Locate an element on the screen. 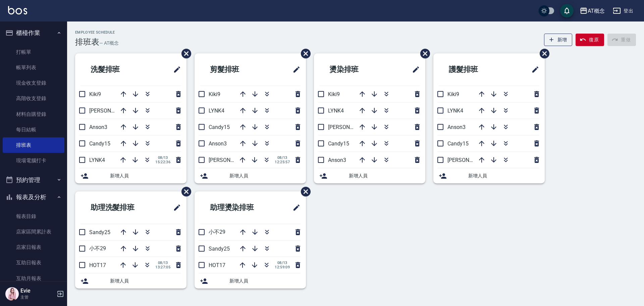  a: 打帳單 is located at coordinates (33, 52).